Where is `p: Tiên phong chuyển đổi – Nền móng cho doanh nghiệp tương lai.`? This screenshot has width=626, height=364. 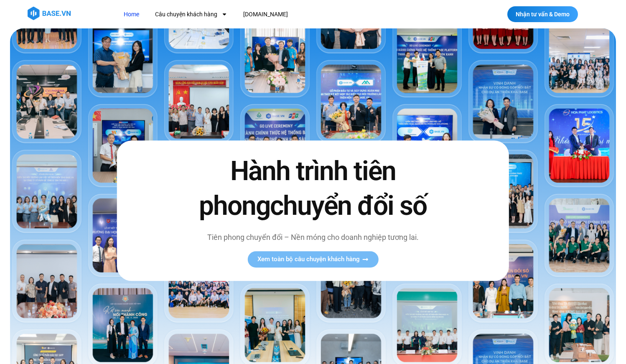
p: Tiên phong chuyển đổi – Nền móng cho doanh nghiệp tương lai. is located at coordinates (313, 237).